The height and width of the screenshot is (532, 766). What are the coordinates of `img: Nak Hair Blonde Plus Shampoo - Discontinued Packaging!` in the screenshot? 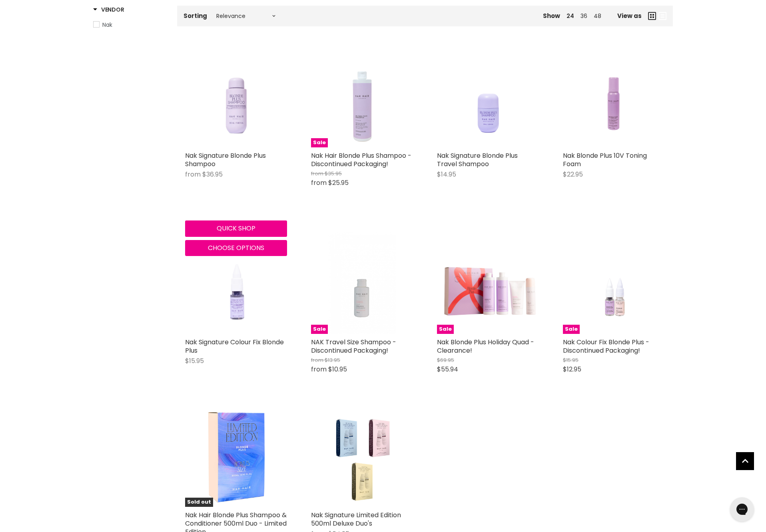 It's located at (362, 96).